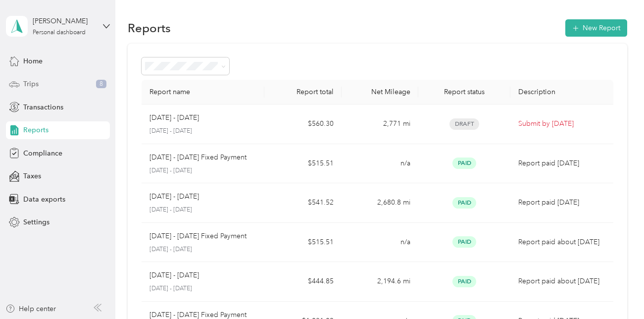  I want to click on span: Trips, so click(31, 84).